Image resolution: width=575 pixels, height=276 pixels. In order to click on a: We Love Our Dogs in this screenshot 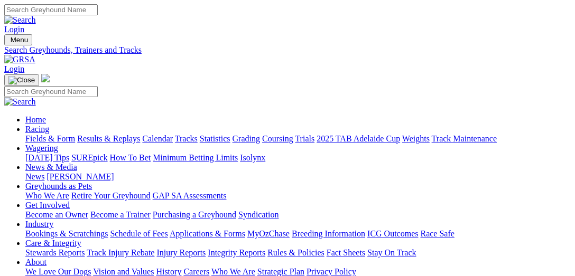, I will do `click(58, 271)`.